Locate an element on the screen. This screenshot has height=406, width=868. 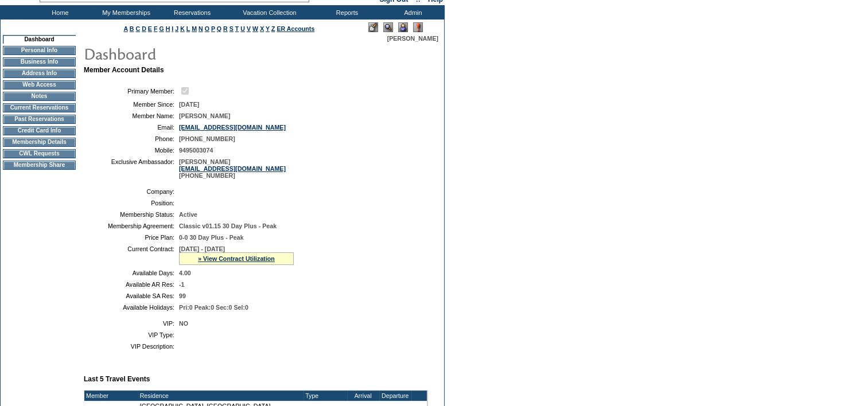
a: K is located at coordinates (182, 29).